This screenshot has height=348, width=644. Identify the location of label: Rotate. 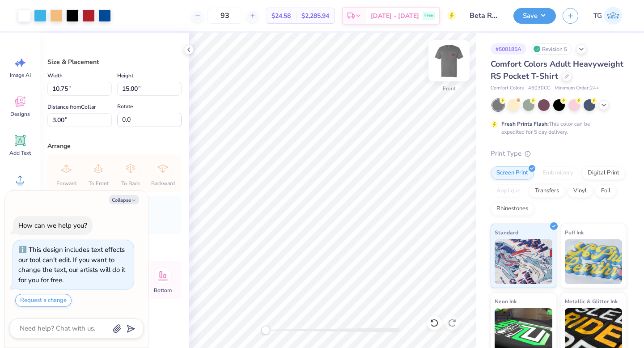
(125, 106).